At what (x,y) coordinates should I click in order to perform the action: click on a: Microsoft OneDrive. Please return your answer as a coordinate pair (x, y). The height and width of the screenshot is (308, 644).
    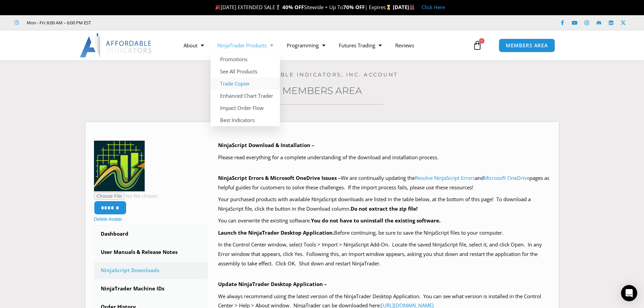
    Looking at the image, I should click on (507, 178).